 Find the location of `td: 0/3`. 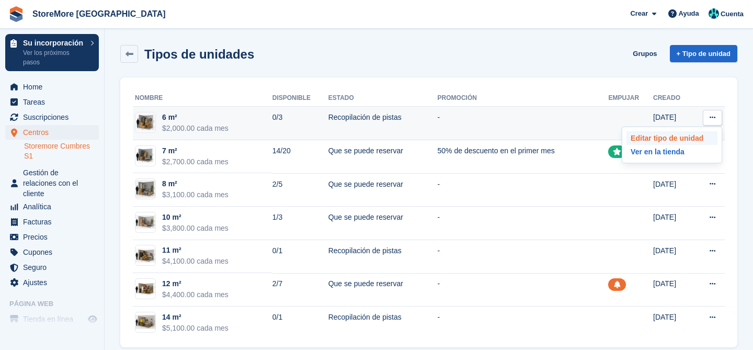

td: 0/3 is located at coordinates (300, 123).